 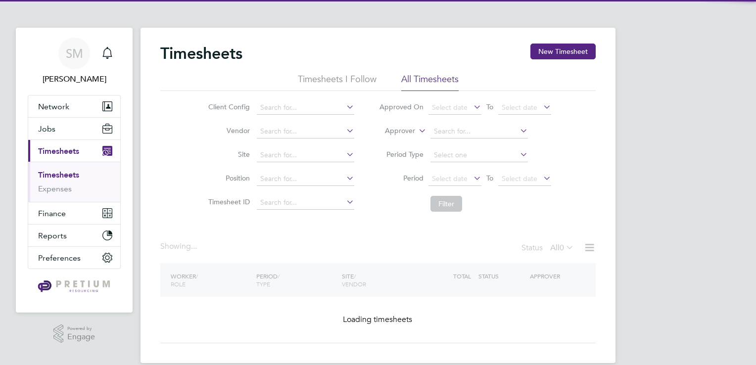 What do you see at coordinates (561, 248) in the screenshot?
I see `span: 0` at bounding box center [561, 248].